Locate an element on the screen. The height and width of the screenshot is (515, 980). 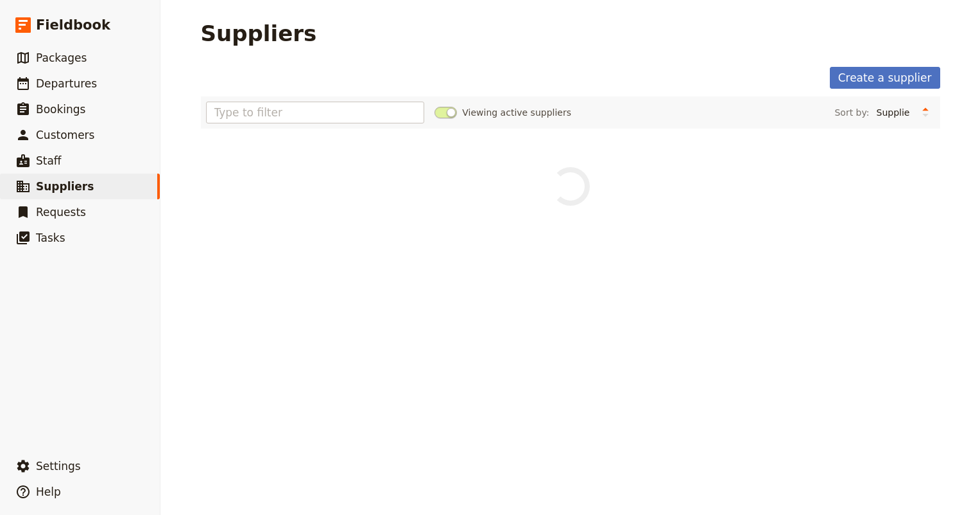
span: Requests is located at coordinates (61, 212).